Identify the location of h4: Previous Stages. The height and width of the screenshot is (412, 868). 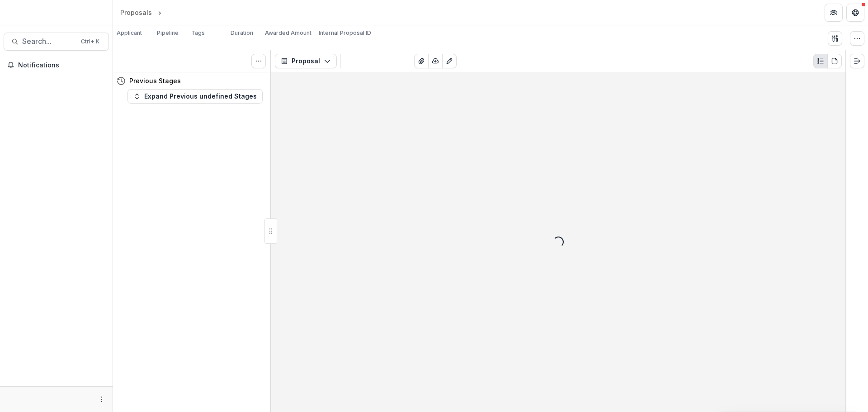
(155, 81).